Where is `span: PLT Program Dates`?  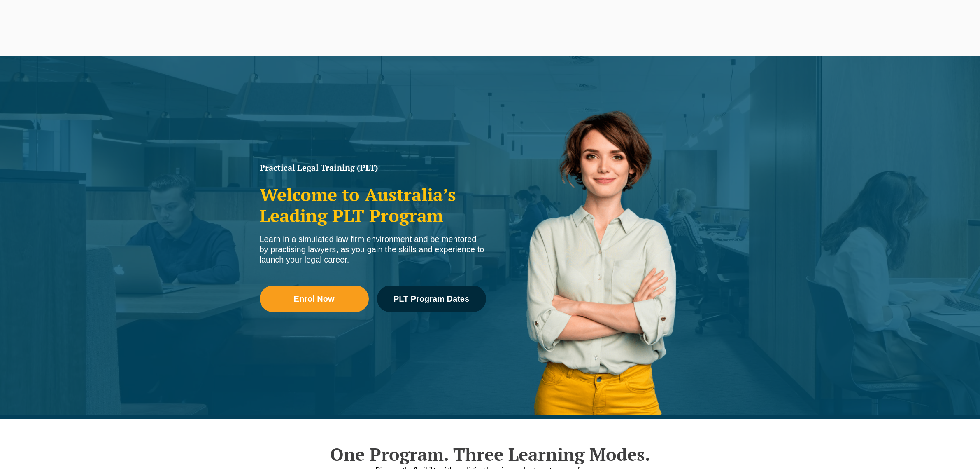 span: PLT Program Dates is located at coordinates (431, 299).